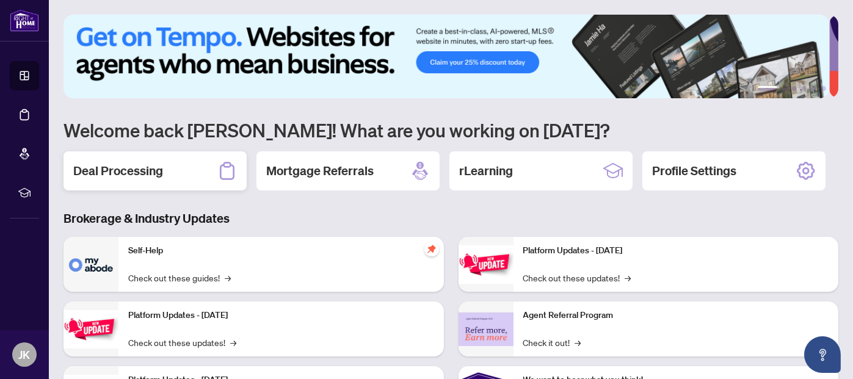  What do you see at coordinates (486, 329) in the screenshot?
I see `img: Agent Referral Program` at bounding box center [486, 329].